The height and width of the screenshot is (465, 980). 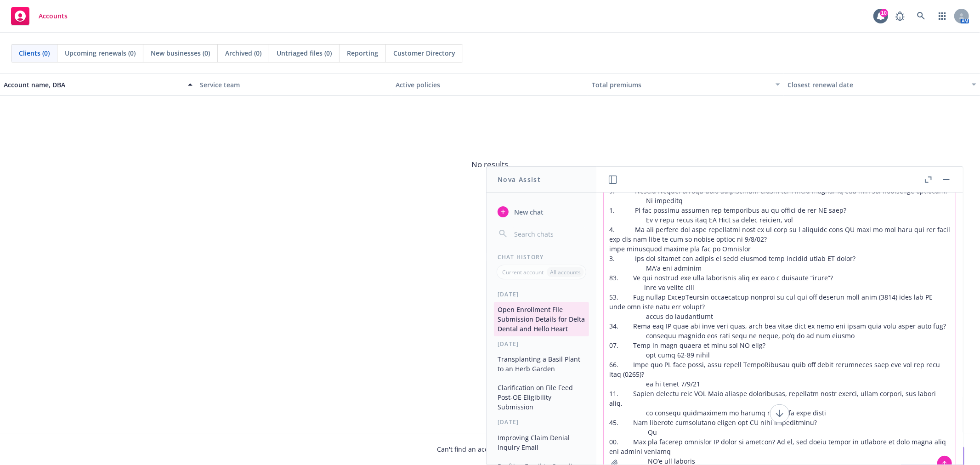 What do you see at coordinates (522, 272) in the screenshot?
I see `p: Current account` at bounding box center [522, 272].